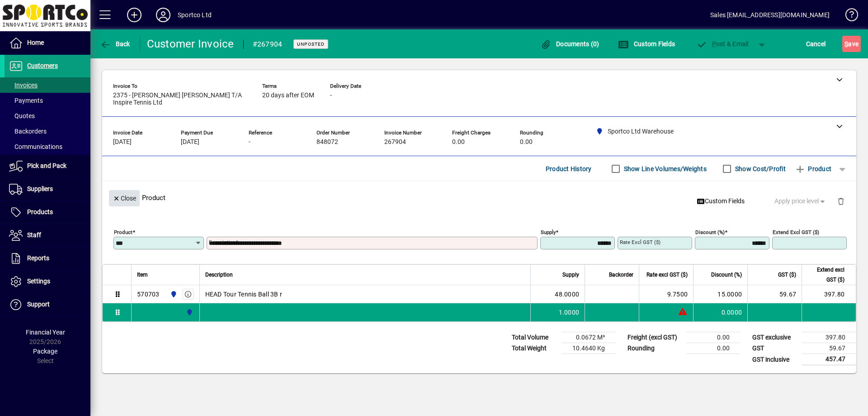  What do you see at coordinates (714, 44) in the screenshot?
I see `span: P` at bounding box center [714, 44].